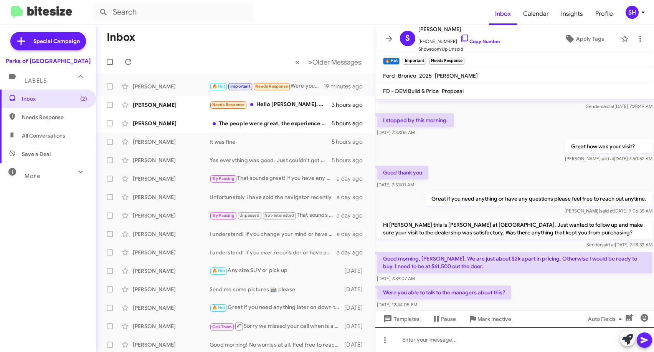 This screenshot has width=654, height=352. I want to click on button: Next, so click(335, 62).